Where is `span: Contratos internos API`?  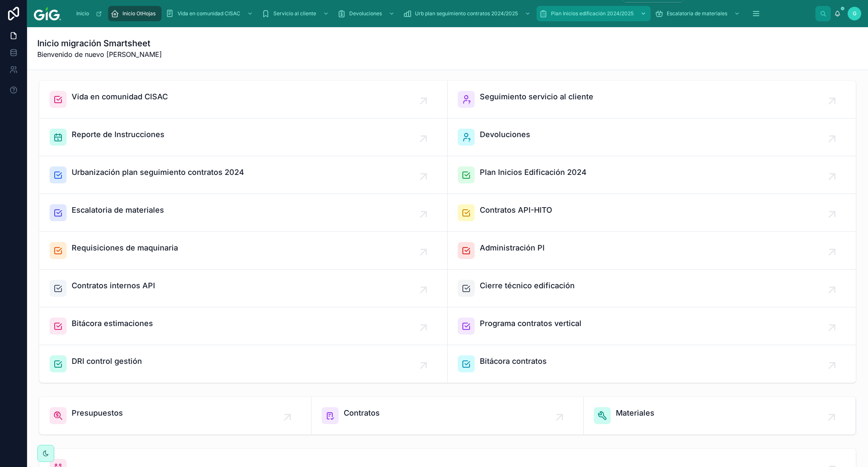 span: Contratos internos API is located at coordinates (113, 286).